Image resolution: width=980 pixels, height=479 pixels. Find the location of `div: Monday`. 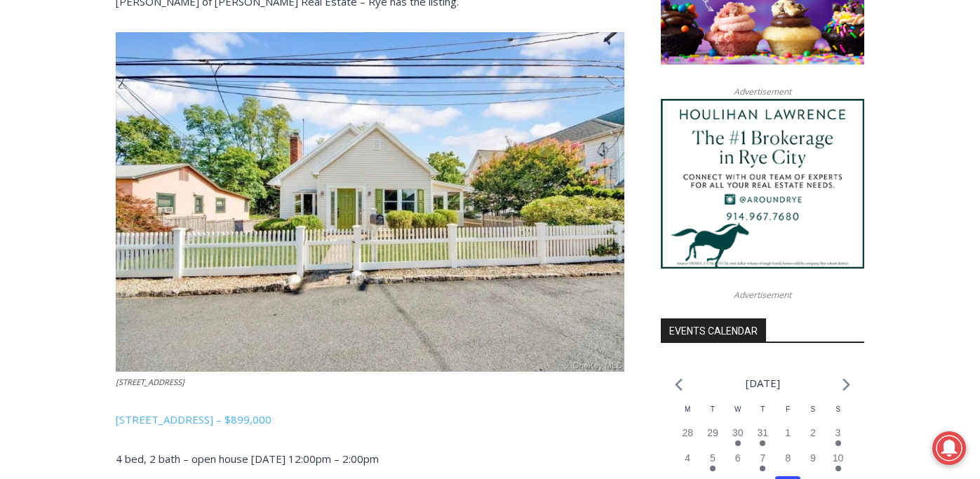

div: Monday is located at coordinates (687, 415).